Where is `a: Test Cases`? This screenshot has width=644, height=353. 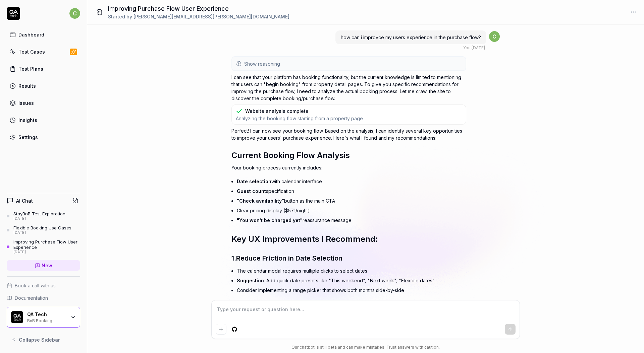
a: Test Cases is located at coordinates (43, 51).